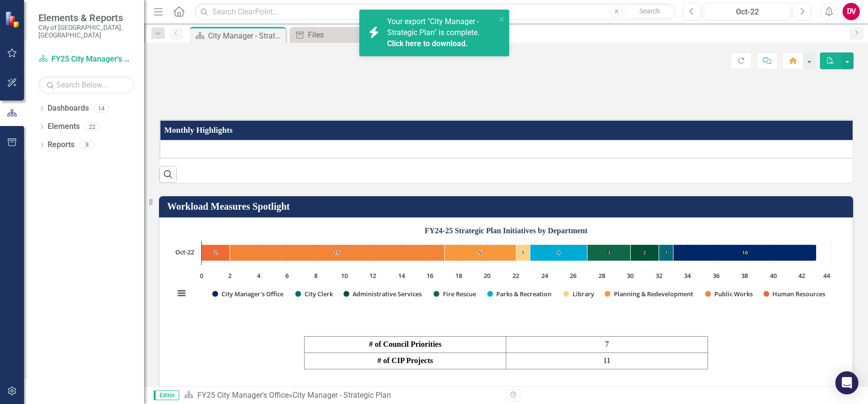  What do you see at coordinates (523, 253) in the screenshot?
I see `g: Library, bar series 6 of 9 with 1 bar.` at bounding box center [523, 253].